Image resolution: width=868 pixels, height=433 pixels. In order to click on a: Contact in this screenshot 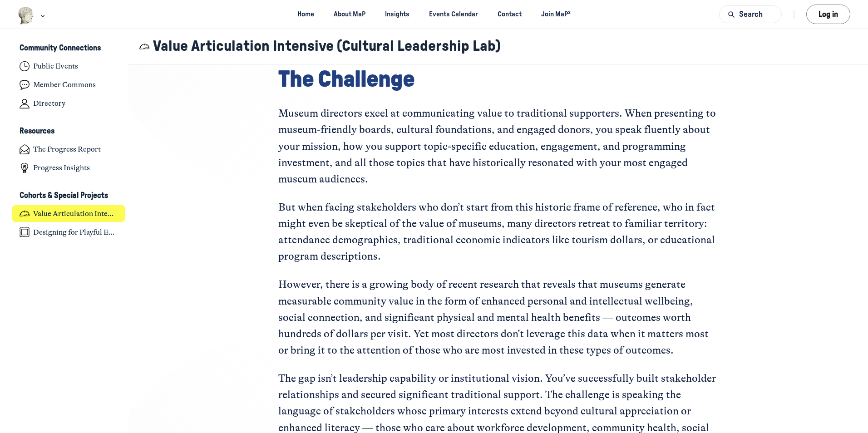, I will do `click(510, 14)`.